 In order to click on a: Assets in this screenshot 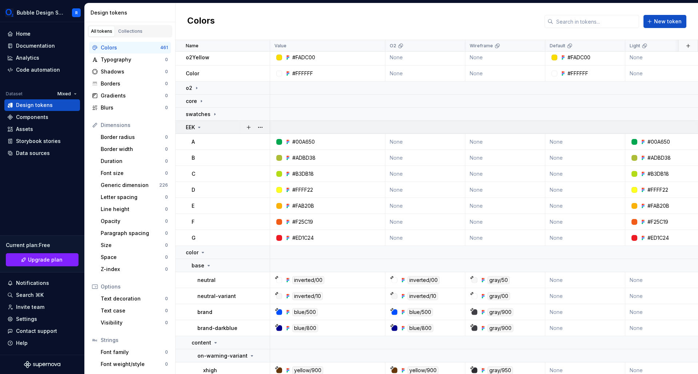, I will do `click(42, 129)`.